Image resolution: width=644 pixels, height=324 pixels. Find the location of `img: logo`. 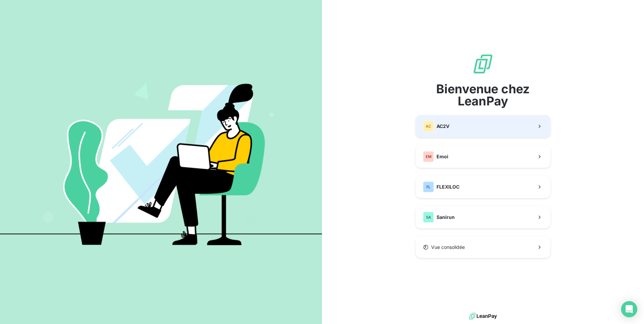

img: logo is located at coordinates (483, 316).